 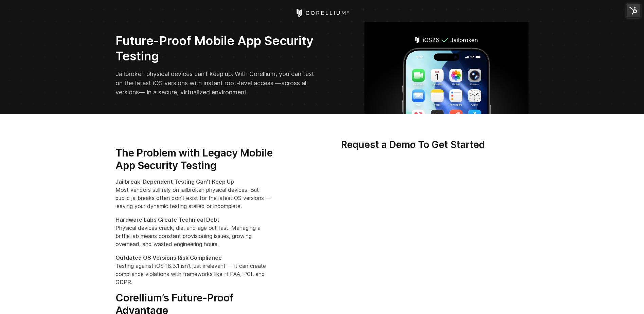 What do you see at coordinates (322, 13) in the screenshot?
I see `a: Corellium Home` at bounding box center [322, 13].